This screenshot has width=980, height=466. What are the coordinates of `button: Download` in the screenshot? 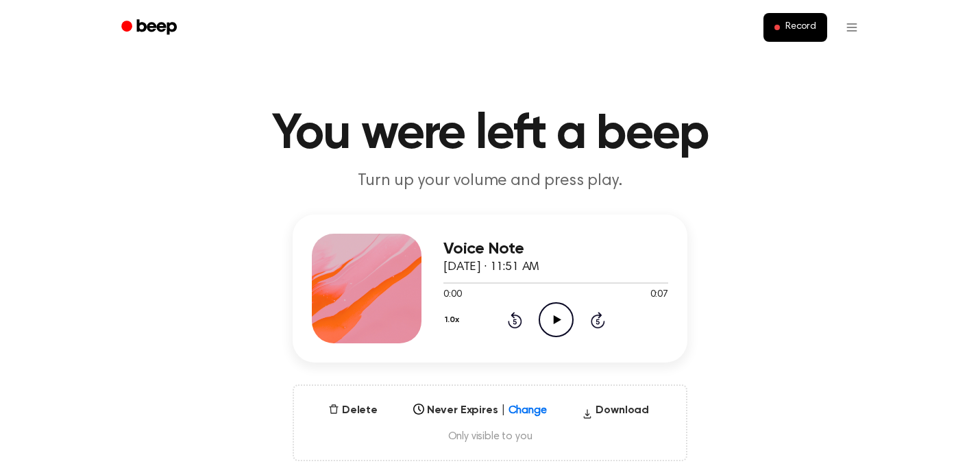 It's located at (616, 413).